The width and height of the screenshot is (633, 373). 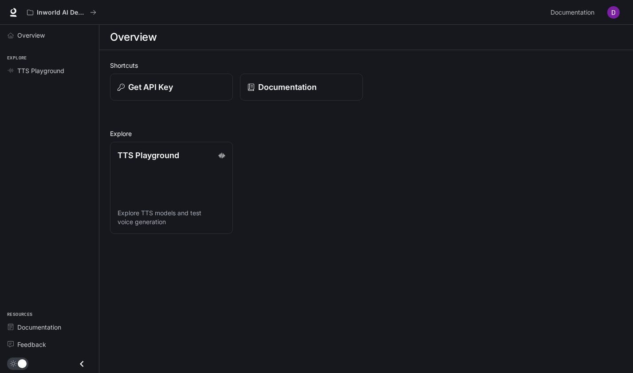 What do you see at coordinates (133, 37) in the screenshot?
I see `h1: Overview` at bounding box center [133, 37].